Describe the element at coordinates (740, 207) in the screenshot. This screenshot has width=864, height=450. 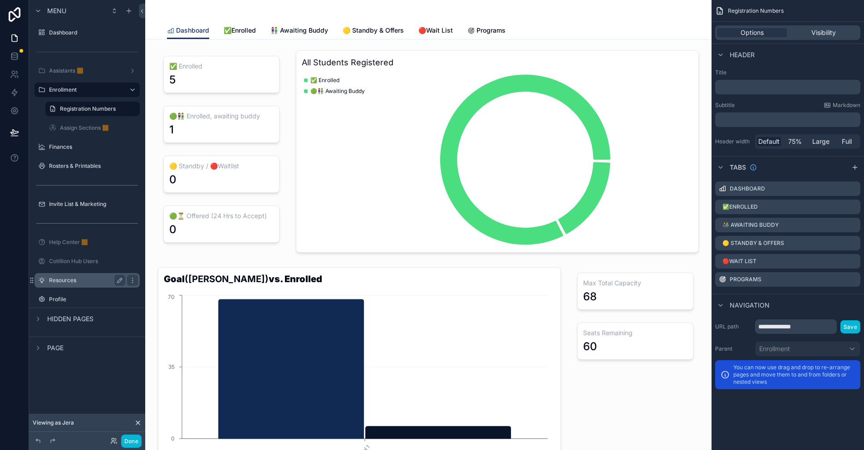
I see `label: ✅Enrolled` at that location.